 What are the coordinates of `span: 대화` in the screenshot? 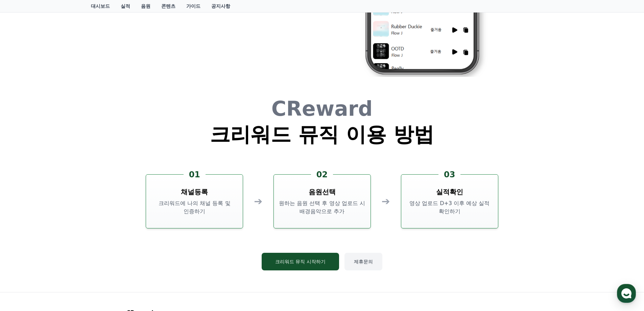 It's located at (66, 228).